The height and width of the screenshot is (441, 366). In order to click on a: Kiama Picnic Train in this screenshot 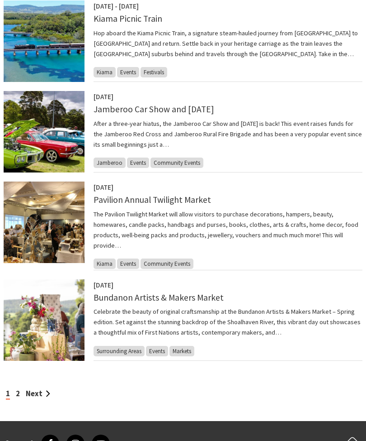, I will do `click(128, 19)`.